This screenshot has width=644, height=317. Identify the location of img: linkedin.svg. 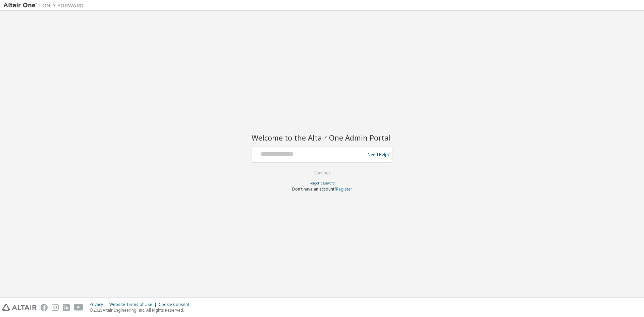
(66, 307).